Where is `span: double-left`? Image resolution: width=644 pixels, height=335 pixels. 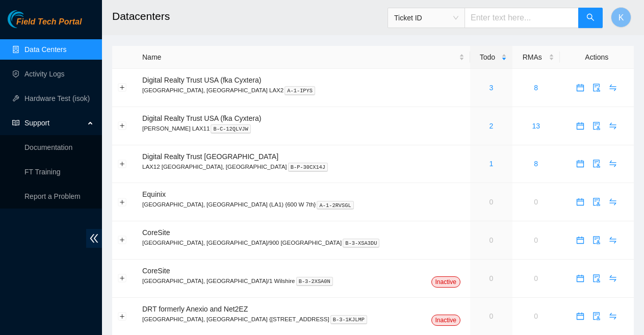
span: double-left is located at coordinates (94, 238).